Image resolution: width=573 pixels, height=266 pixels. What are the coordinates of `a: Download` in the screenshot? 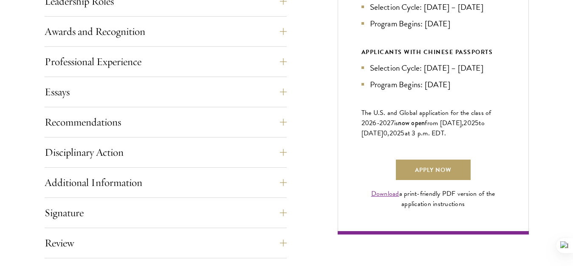 It's located at (385, 193).